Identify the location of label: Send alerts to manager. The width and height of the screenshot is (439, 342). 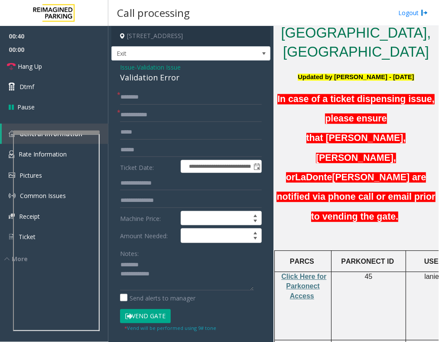
(158, 298).